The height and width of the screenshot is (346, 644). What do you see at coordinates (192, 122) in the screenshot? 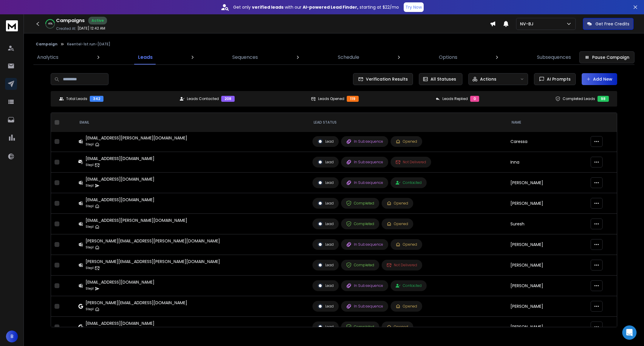
I see `th: EMAIL` at bounding box center [192, 122].